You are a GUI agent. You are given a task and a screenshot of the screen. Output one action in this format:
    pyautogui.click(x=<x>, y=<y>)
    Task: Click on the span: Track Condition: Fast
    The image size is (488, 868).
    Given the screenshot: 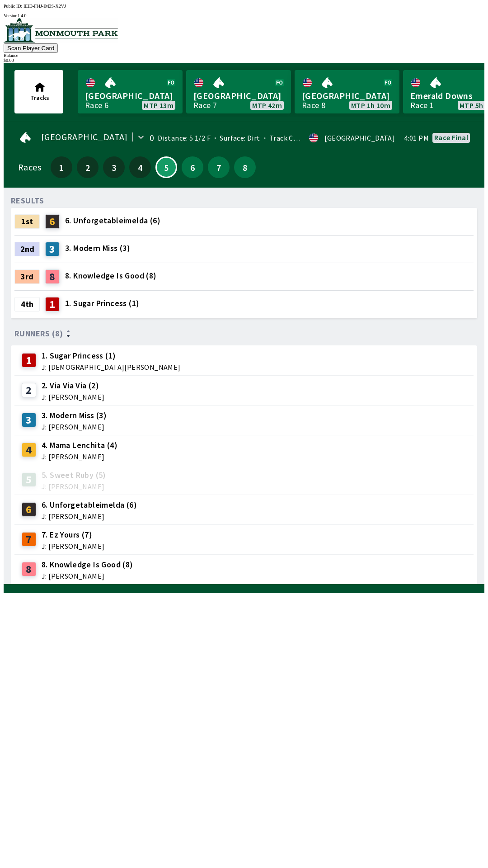 What is the action you would take?
    pyautogui.click(x=299, y=138)
    